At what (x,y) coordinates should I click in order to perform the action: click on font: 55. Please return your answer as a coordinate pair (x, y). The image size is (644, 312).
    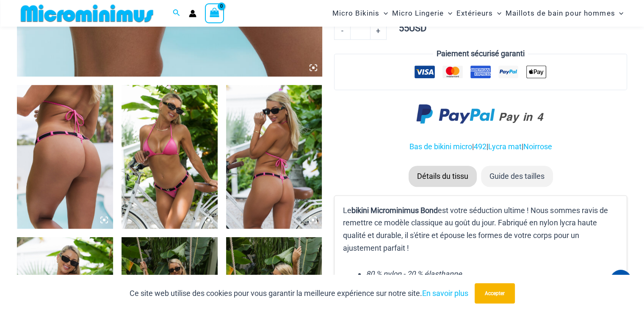
    Looking at the image, I should click on (404, 28).